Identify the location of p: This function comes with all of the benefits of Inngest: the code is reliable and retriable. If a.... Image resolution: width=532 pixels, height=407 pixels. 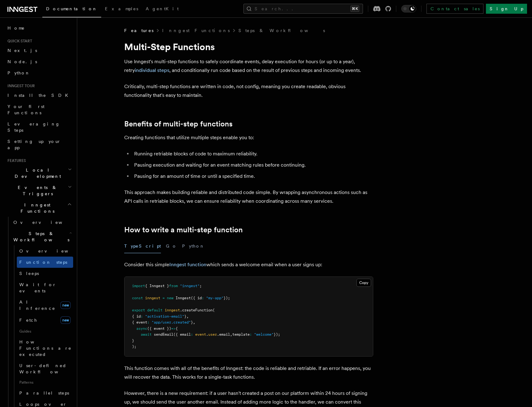
(249, 373).